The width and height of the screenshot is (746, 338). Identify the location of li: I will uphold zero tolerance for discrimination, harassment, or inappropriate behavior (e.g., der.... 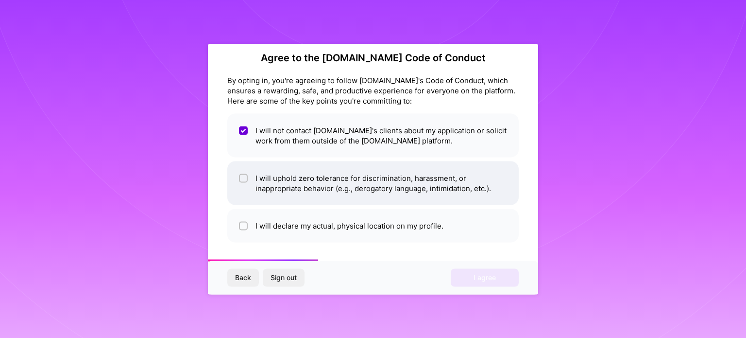
(373, 183).